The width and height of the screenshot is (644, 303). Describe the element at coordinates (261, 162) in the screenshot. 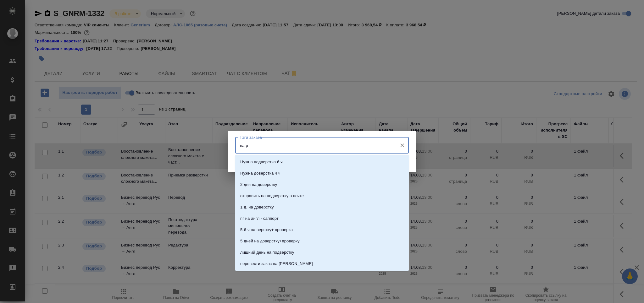

I see `p: Нужна подверстка 6 ч` at that location.